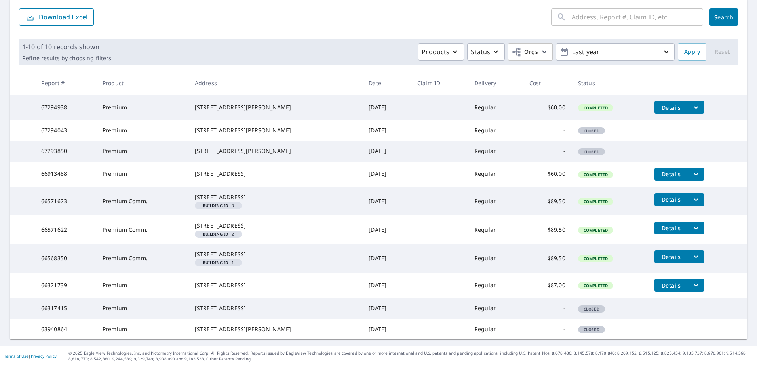  Describe the element at coordinates (142, 83) in the screenshot. I see `th: Product` at that location.